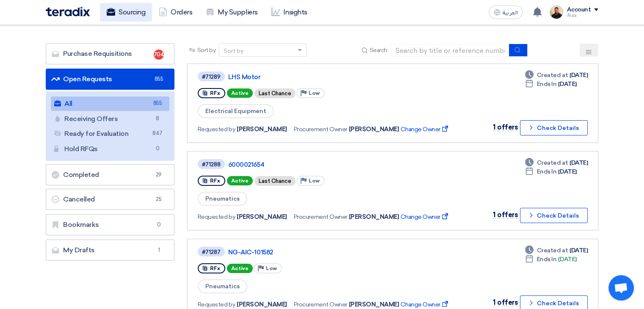  What do you see at coordinates (159, 55) in the screenshot?
I see `span: 704` at bounding box center [159, 55].